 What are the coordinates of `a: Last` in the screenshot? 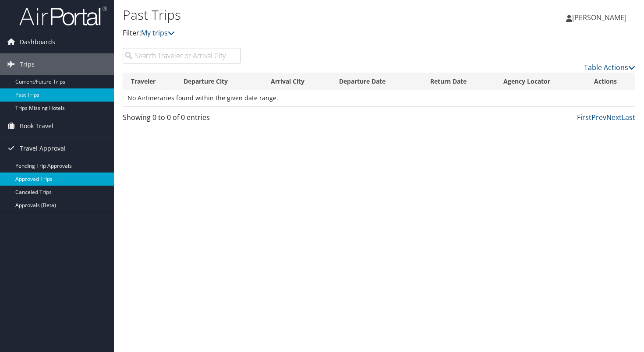 It's located at (628, 117).